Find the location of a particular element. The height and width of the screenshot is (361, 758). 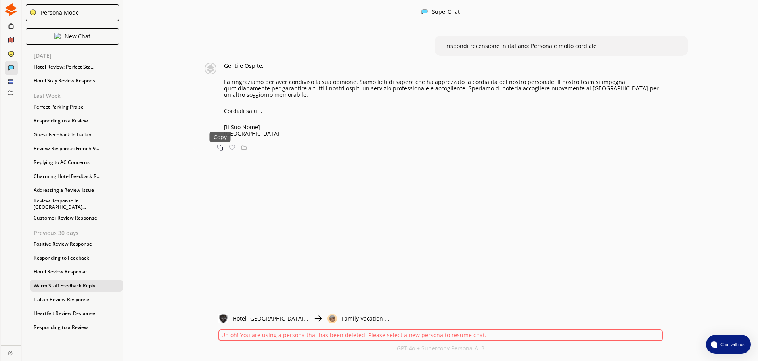

div: Responding to Praise is located at coordinates (76, 341).